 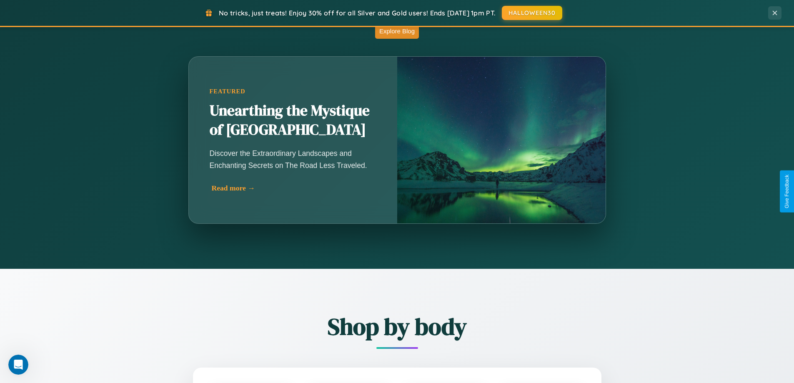 What do you see at coordinates (293, 91) in the screenshot?
I see `div: Featured` at bounding box center [293, 91].